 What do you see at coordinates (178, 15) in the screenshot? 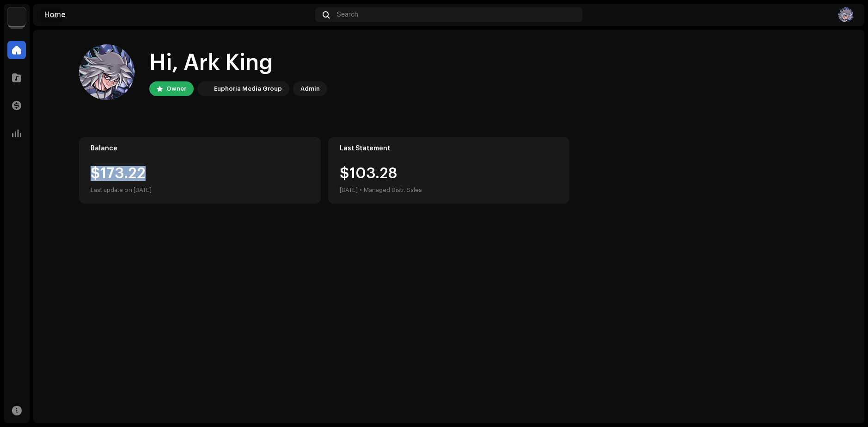
I see `div: Home` at bounding box center [178, 15].